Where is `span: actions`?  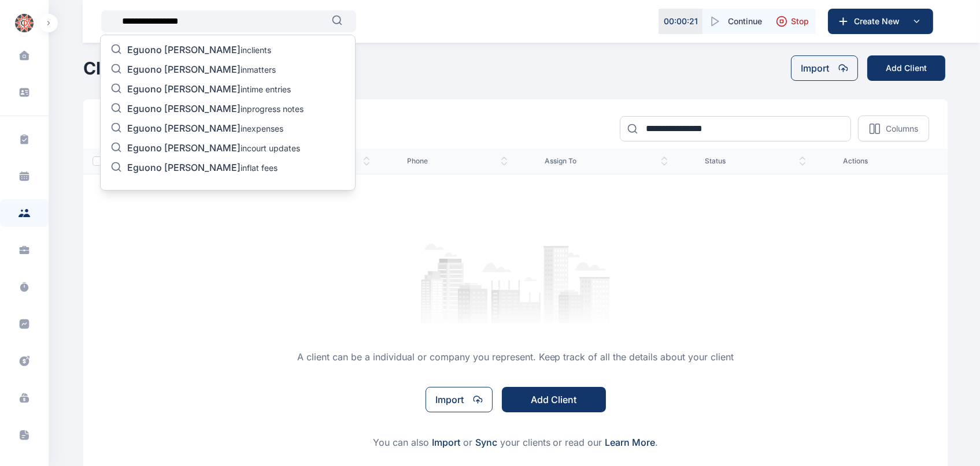
span: actions is located at coordinates (886, 161).